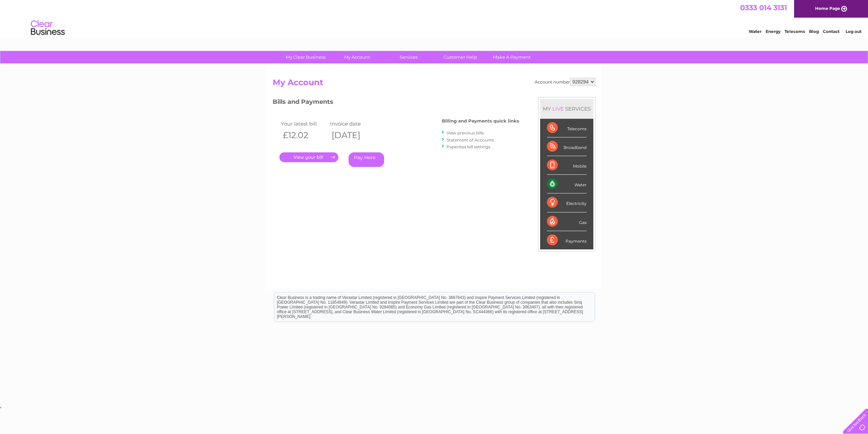 Image resolution: width=868 pixels, height=434 pixels. What do you see at coordinates (566, 222) in the screenshot?
I see `div: Gas` at bounding box center [566, 222].